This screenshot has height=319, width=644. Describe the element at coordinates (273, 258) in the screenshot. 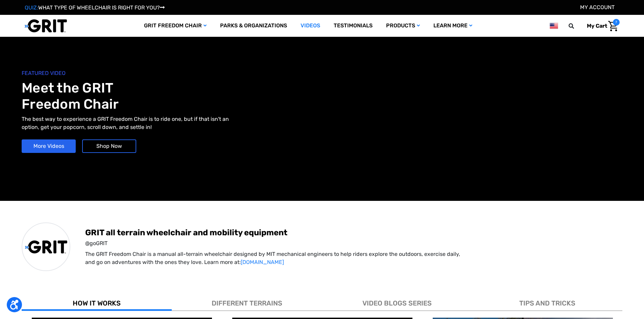

I see `p: The GRIT Freedom Chair is a manual all-terrain wheelchair designed by MIT mechanical engineers to...` at that location.